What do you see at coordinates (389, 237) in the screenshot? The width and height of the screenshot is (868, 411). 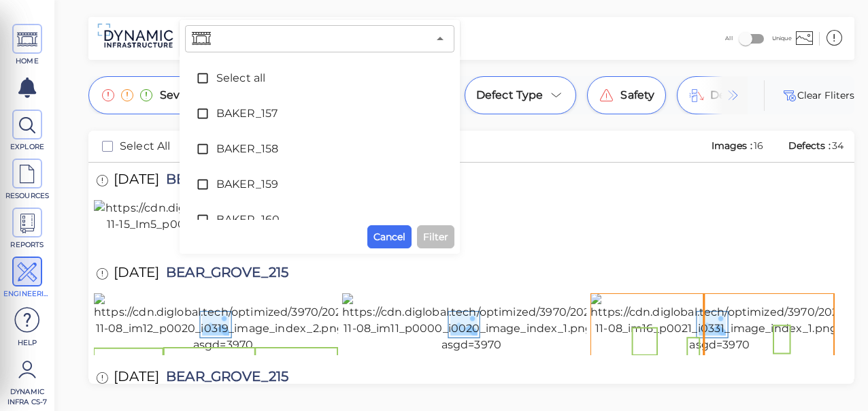 I see `button: Cancel` at bounding box center [389, 237].